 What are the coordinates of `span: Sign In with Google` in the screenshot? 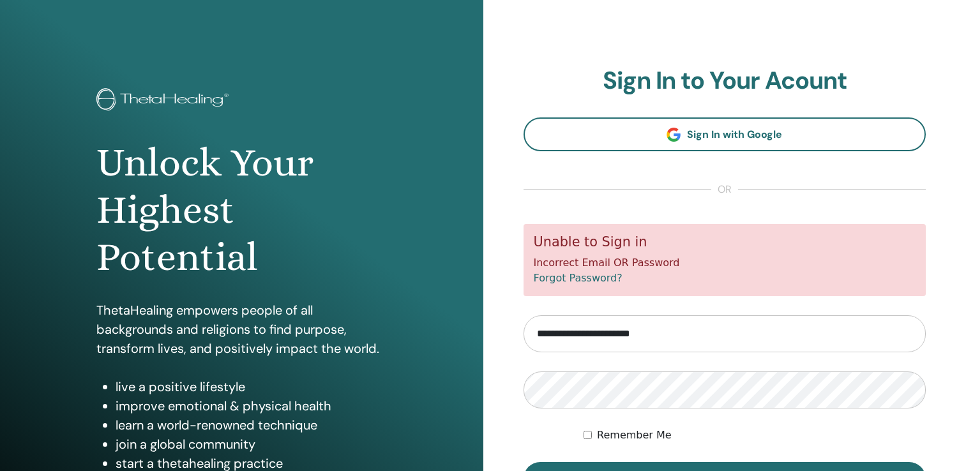 It's located at (735, 134).